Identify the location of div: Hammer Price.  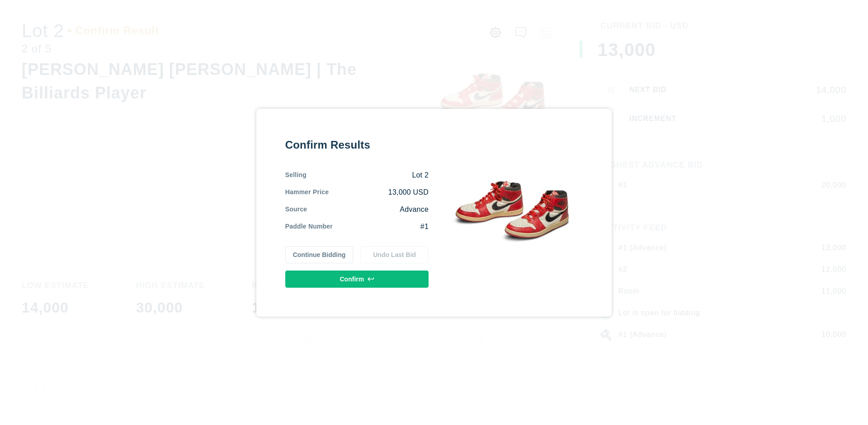
(307, 192).